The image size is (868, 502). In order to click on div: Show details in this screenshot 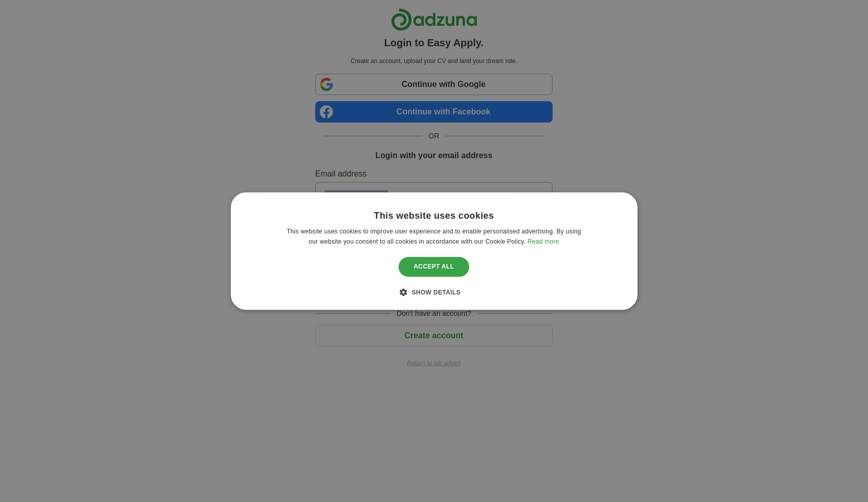, I will do `click(434, 292)`.